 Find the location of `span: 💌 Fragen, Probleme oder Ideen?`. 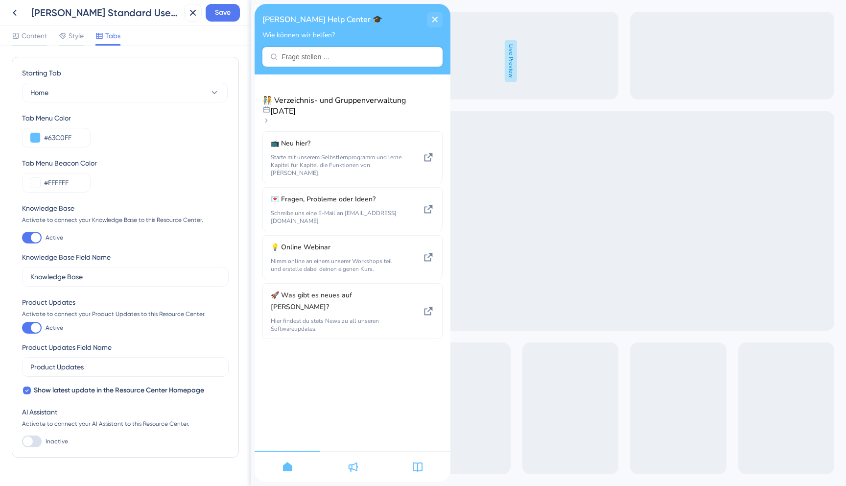

span: 💌 Fragen, Probleme oder Ideen? is located at coordinates (73, 195).